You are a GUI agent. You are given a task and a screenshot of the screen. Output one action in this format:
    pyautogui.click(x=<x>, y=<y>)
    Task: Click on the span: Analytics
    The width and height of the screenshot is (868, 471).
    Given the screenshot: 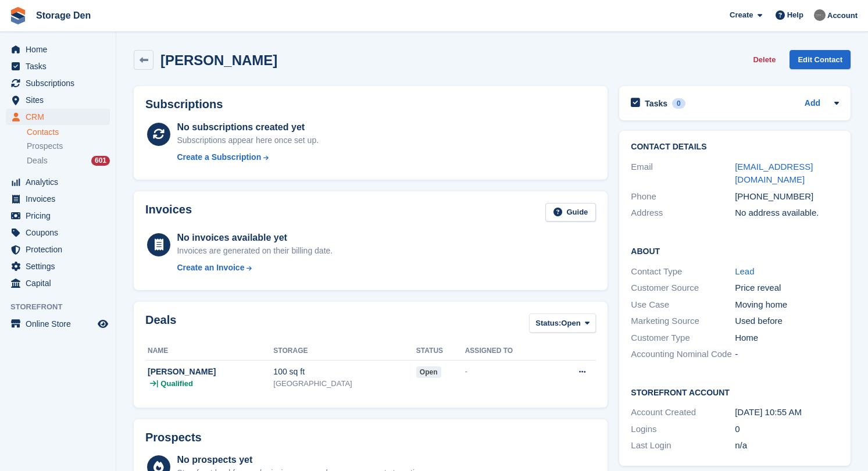 What is the action you would take?
    pyautogui.click(x=61, y=182)
    